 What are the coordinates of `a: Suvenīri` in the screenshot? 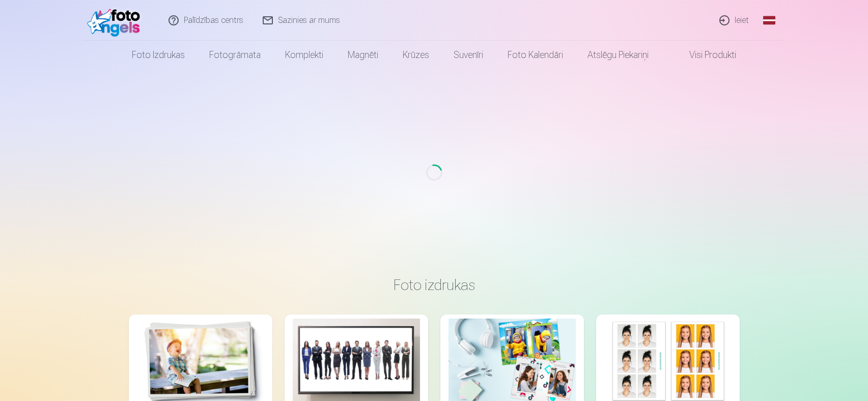 It's located at (468, 55).